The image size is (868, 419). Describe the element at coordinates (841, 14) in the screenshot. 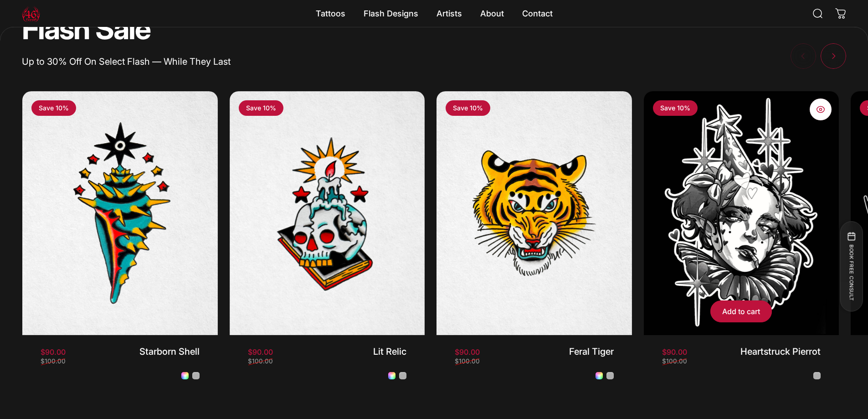

I see `a: 0 items` at that location.